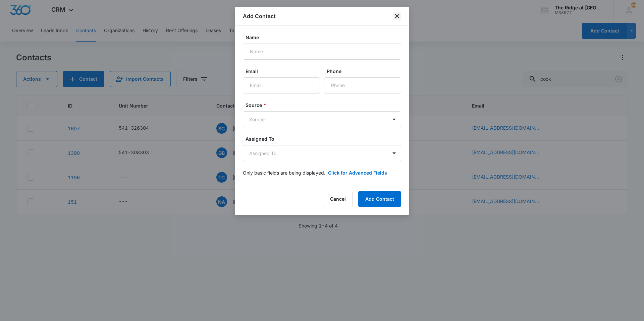 This screenshot has height=321, width=644. What do you see at coordinates (259, 16) in the screenshot?
I see `h1: Add Contact` at bounding box center [259, 16].